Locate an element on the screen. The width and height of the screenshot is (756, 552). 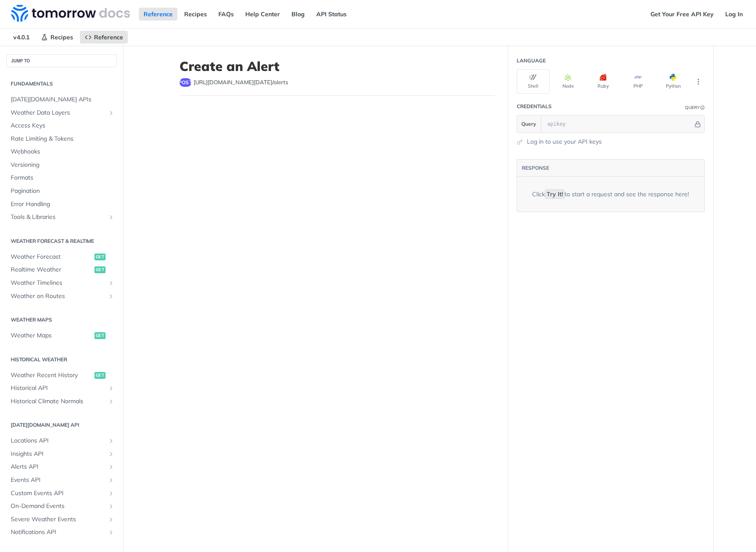
code: Try It! is located at coordinates (555, 194).